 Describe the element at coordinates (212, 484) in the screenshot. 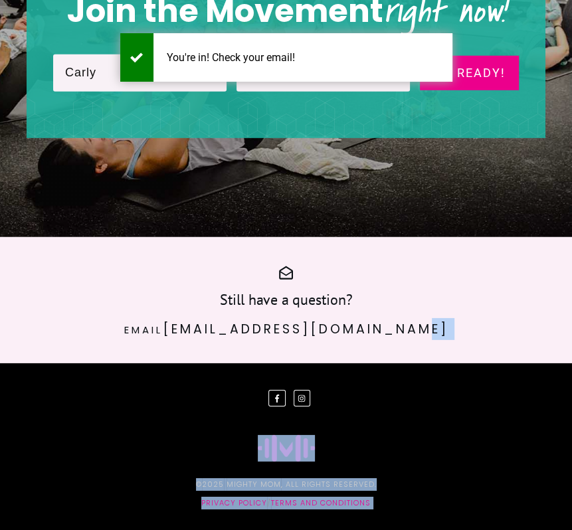

I see `span: 2025` at that location.